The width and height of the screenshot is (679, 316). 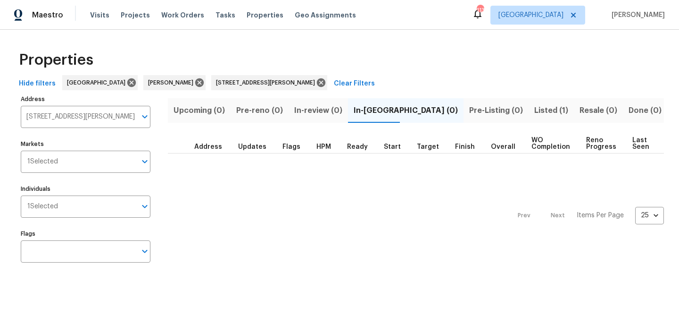 I want to click on label: Address, so click(x=85, y=99).